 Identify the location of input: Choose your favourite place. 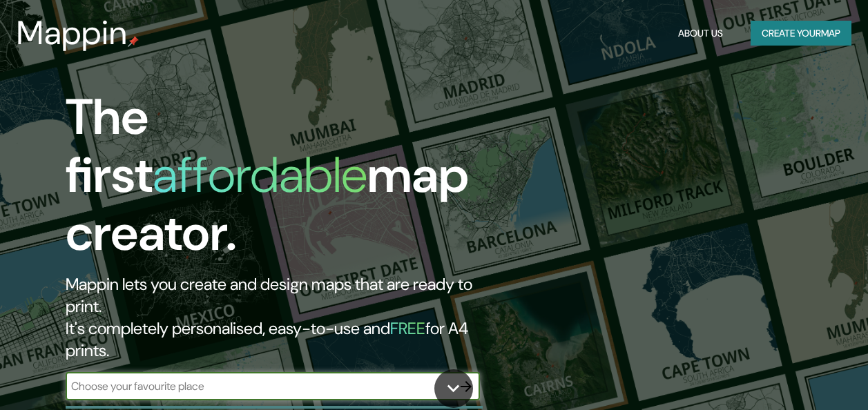
(259, 386).